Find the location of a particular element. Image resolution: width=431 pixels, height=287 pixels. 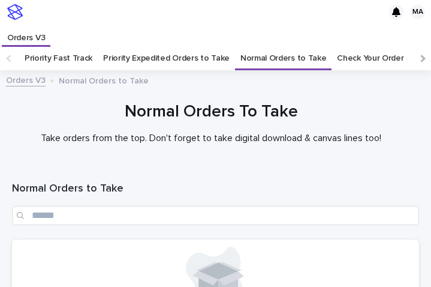

input: Search is located at coordinates (215, 215).